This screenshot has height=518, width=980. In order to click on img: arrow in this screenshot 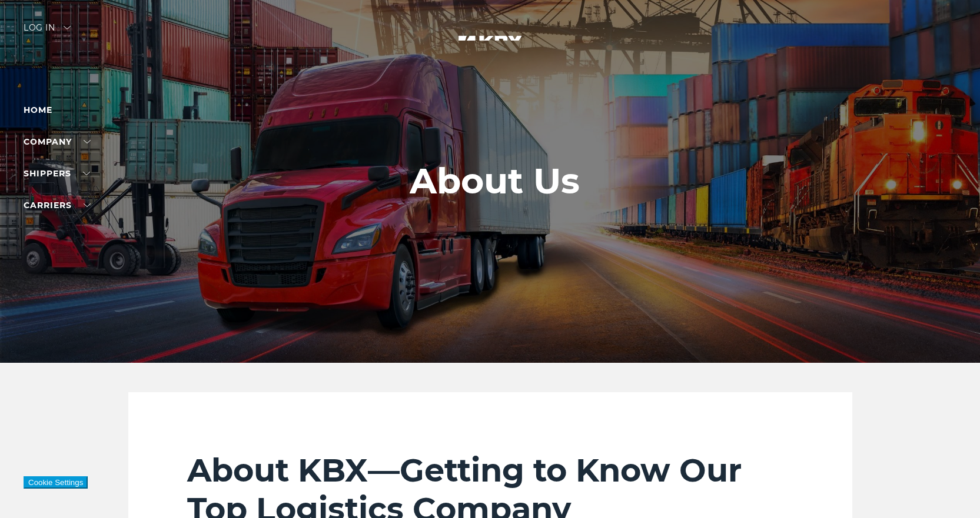, I will do `click(67, 28)`.